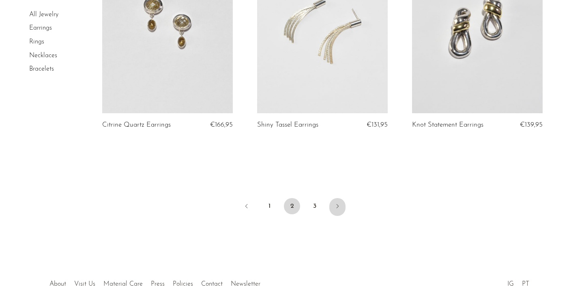  I want to click on a: PT, so click(525, 284).